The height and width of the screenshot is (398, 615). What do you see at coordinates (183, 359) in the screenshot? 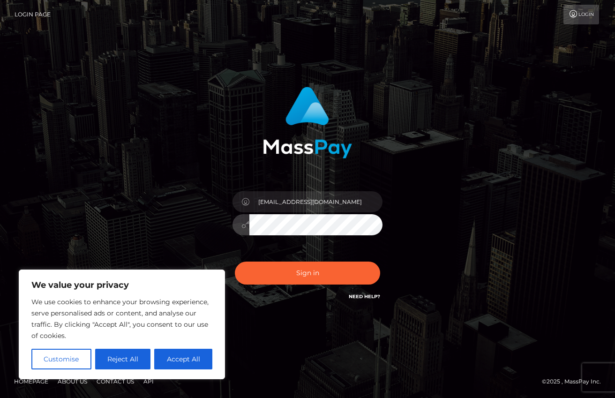
I see `button: Accept All` at bounding box center [183, 359].